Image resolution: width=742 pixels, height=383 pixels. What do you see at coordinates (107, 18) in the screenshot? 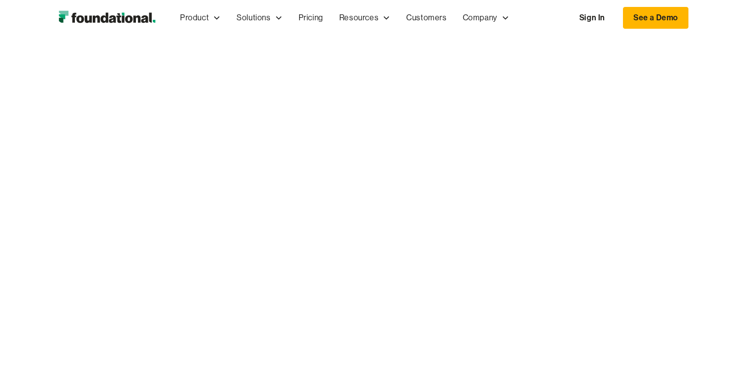
I see `img: Foundational Logo` at bounding box center [107, 18].